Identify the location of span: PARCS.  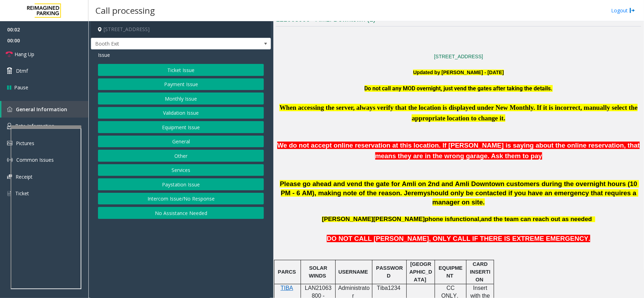
(287, 272).